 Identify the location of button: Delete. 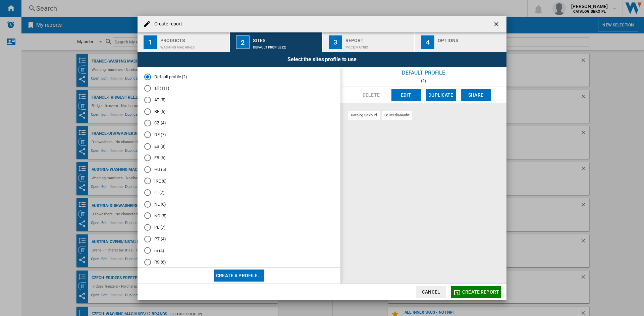
(371, 95).